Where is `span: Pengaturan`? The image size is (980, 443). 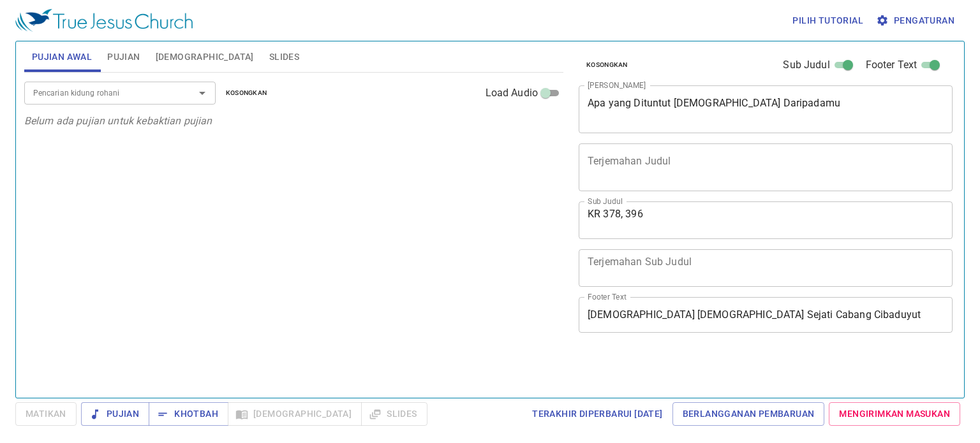 span: Pengaturan is located at coordinates (916, 20).